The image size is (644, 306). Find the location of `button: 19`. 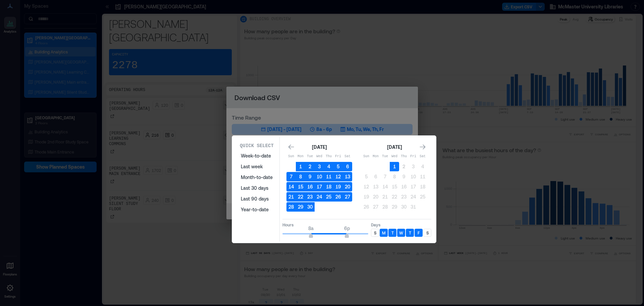

button: 19 is located at coordinates (366, 197).